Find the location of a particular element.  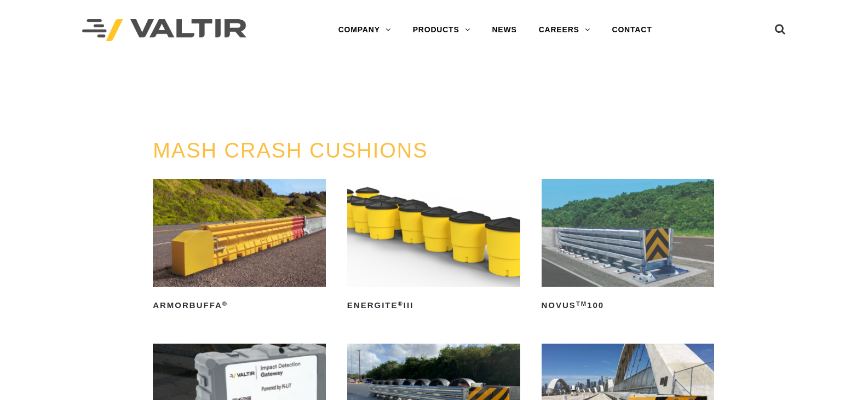

a: CAREERS is located at coordinates (565, 30).